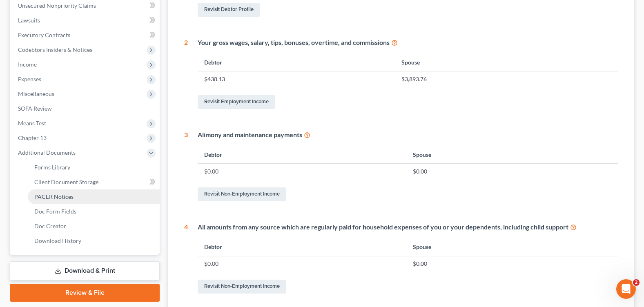  What do you see at coordinates (93, 241) in the screenshot?
I see `a: Download History` at bounding box center [93, 241].